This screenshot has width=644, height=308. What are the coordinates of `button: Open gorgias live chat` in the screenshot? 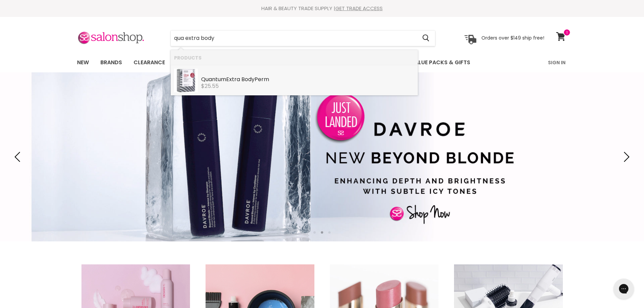 It's located at (14, 13).